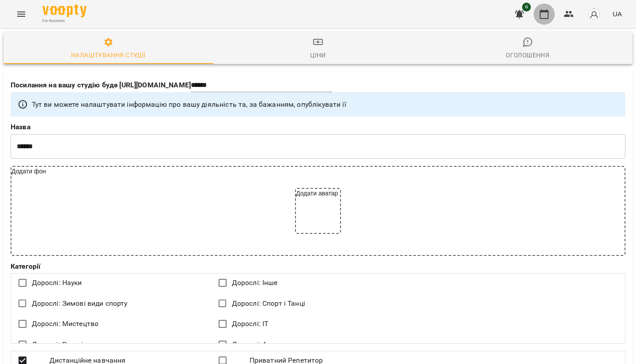 This screenshot has width=636, height=364. I want to click on span: Дорослі: Рукоділля, so click(63, 345).